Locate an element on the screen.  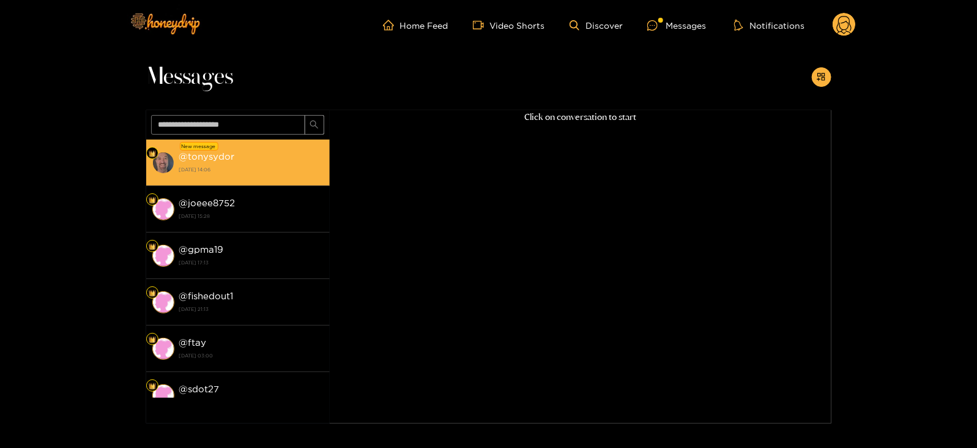
p: Click on conversation to start is located at coordinates (580, 117).